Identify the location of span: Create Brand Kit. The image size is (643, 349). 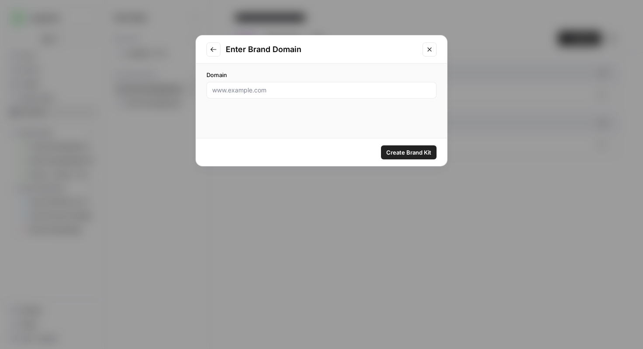
(408, 152).